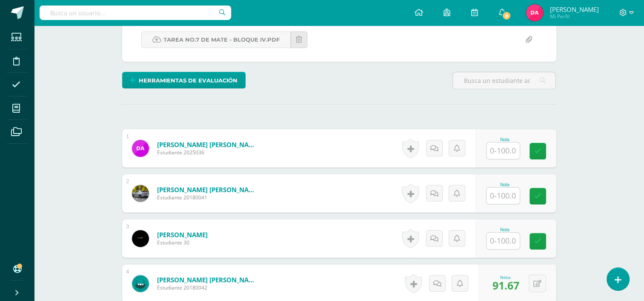 Image resolution: width=644 pixels, height=301 pixels. I want to click on a: Tarea No.7 de Mate - Bloque IV.pdf, so click(216, 40).